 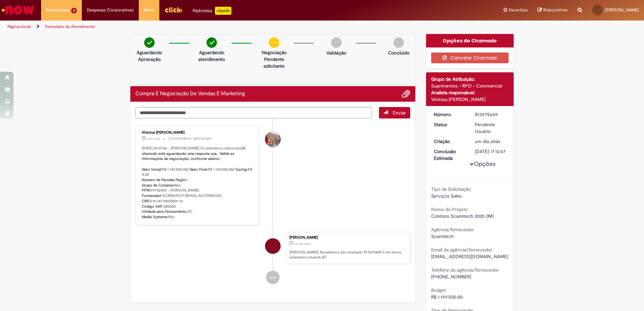 I want to click on a: Página inicial, so click(x=19, y=27).